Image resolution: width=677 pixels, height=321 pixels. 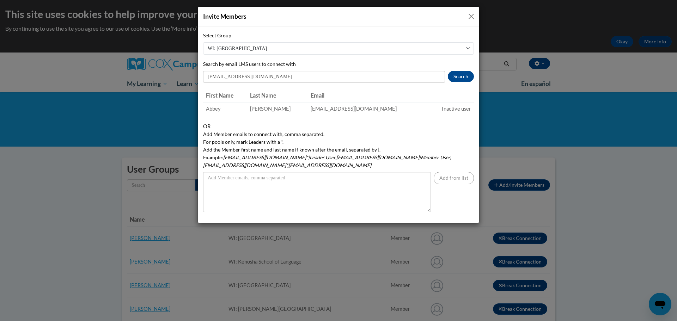 What do you see at coordinates (249, 64) in the screenshot?
I see `span: Search by email LMS users to connect with` at bounding box center [249, 64].